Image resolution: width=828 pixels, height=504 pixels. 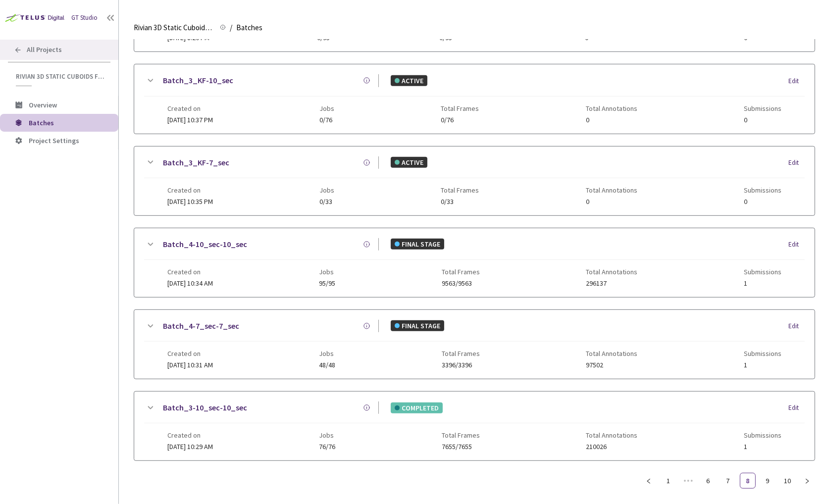 I want to click on li: 6, so click(x=708, y=480).